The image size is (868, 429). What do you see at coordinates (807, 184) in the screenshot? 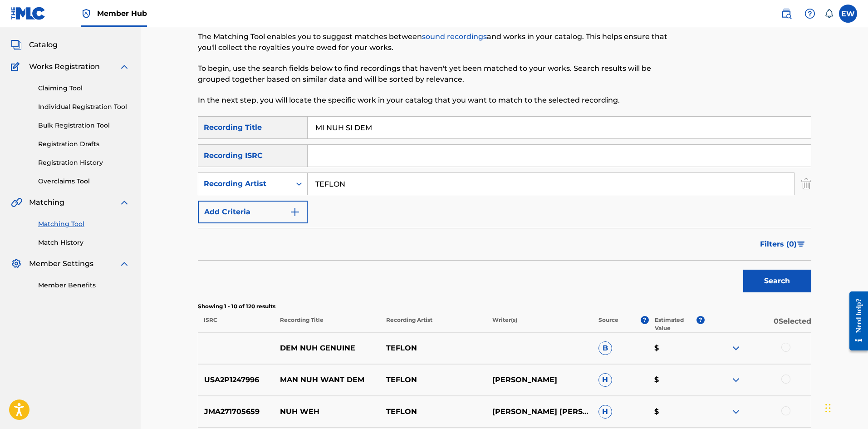
I see `img: Delete Criterion` at bounding box center [807, 184].